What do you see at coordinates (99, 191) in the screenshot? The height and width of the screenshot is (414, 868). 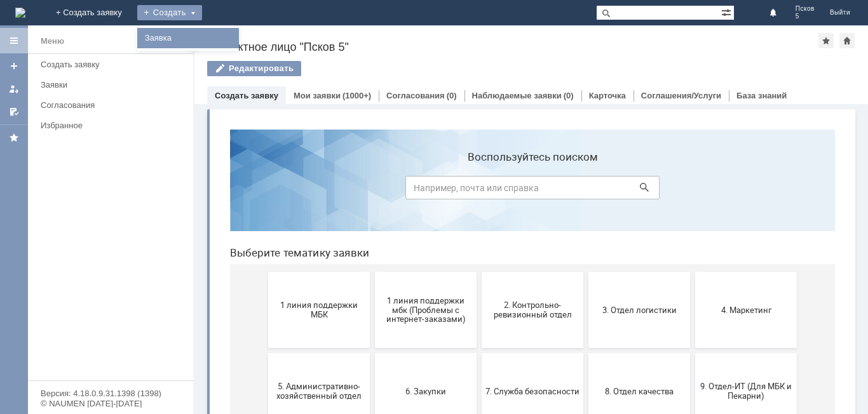 I see `button: 1 линия поддержки МБК` at bounding box center [99, 191].